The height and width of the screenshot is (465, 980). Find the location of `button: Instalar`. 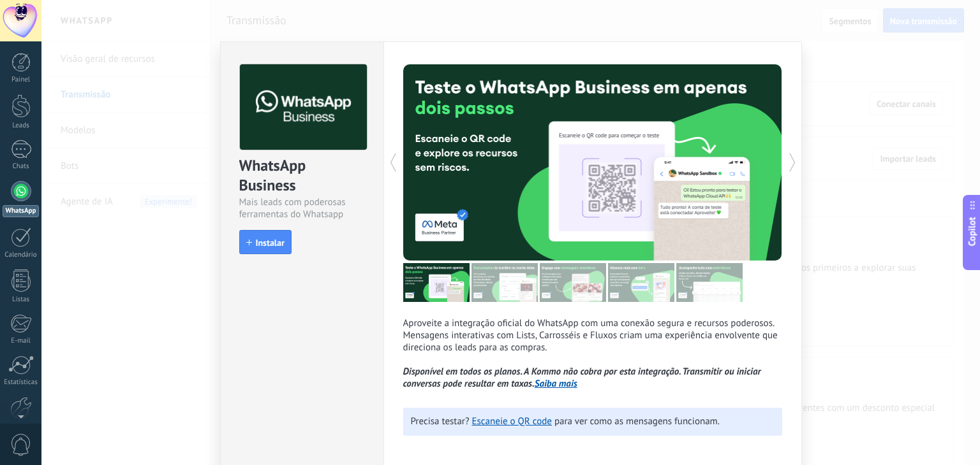

button: Instalar is located at coordinates (266, 242).